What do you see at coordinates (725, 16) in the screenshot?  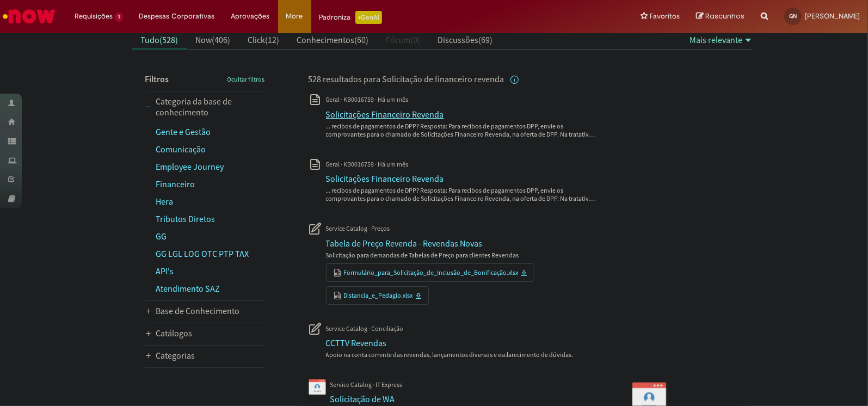 I see `span: Rascunhos` at bounding box center [725, 16].